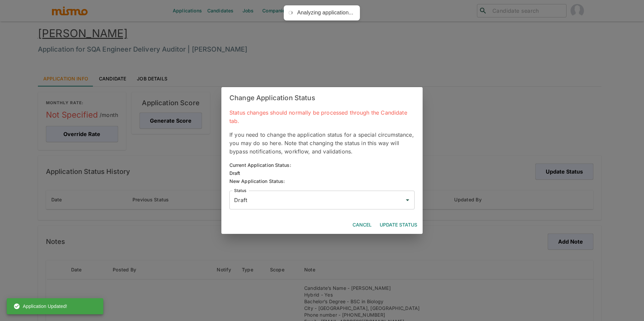 Image resolution: width=644 pixels, height=321 pixels. I want to click on h2: Change Application Status, so click(322, 98).